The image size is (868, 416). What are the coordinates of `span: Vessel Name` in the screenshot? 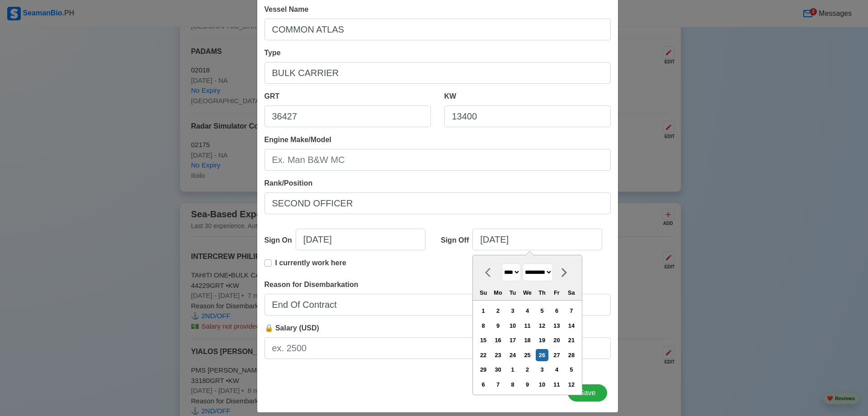 It's located at (287, 9).